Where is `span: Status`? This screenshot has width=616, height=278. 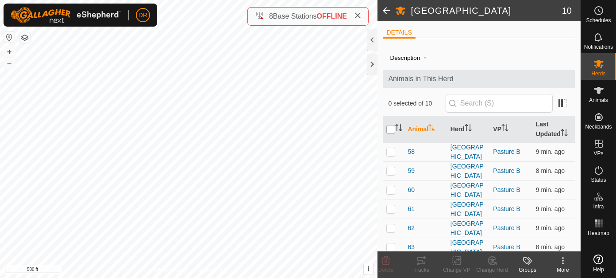
span: Status is located at coordinates (599, 180).